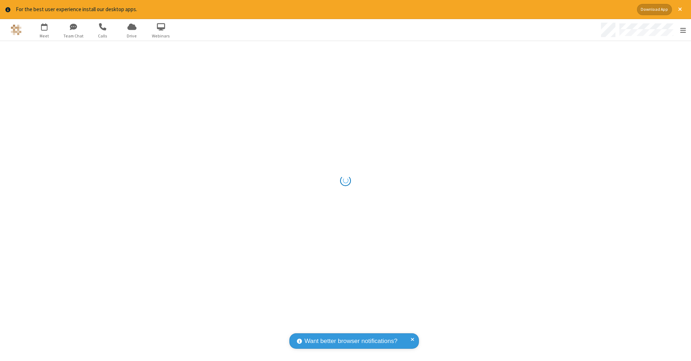 The width and height of the screenshot is (691, 361). What do you see at coordinates (680, 9) in the screenshot?
I see `button: Close alert` at bounding box center [680, 9].